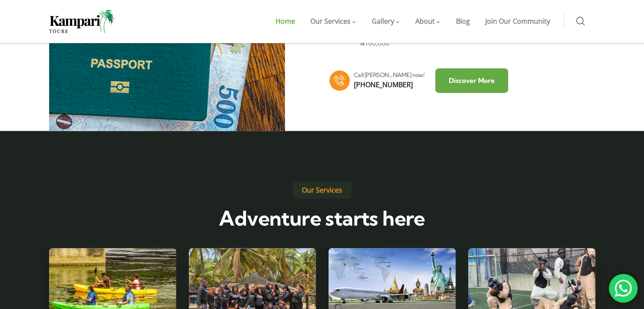 This screenshot has height=309, width=644. I want to click on span: Home, so click(285, 21).